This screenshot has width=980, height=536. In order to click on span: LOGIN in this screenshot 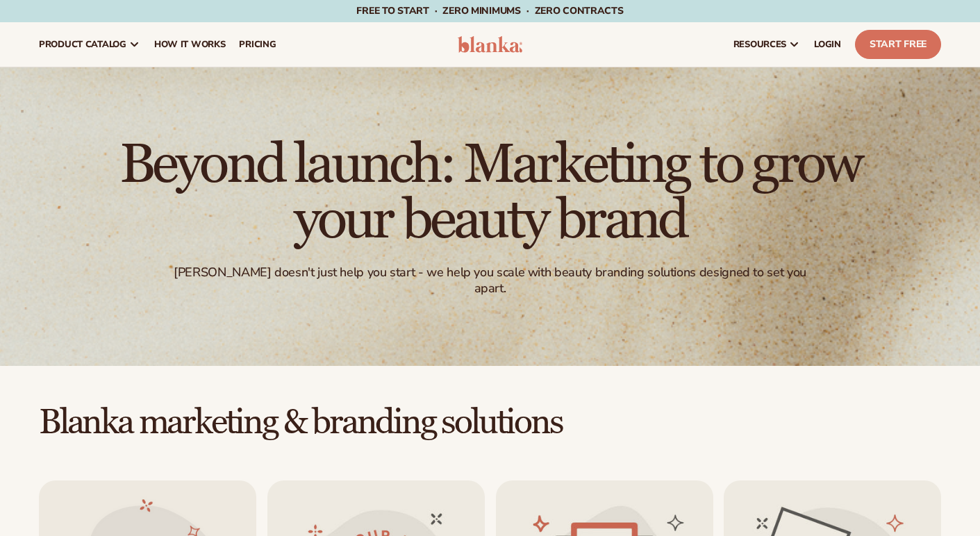, I will do `click(827, 45)`.